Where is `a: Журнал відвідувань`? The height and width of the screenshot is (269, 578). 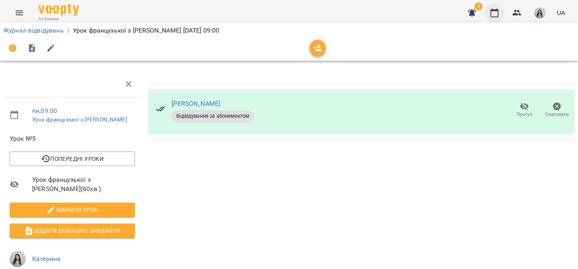 a: Журнал відвідувань is located at coordinates (33, 30).